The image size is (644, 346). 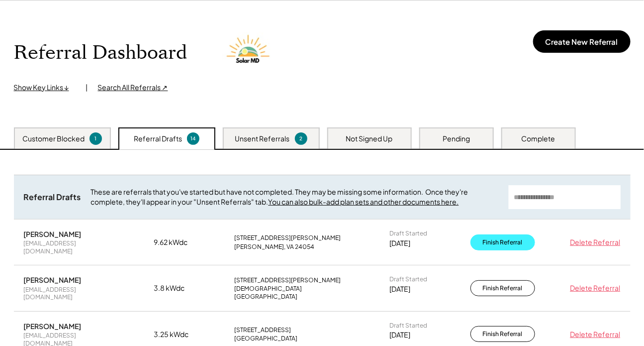 I want to click on div: 3.25 kWdc, so click(x=179, y=334).